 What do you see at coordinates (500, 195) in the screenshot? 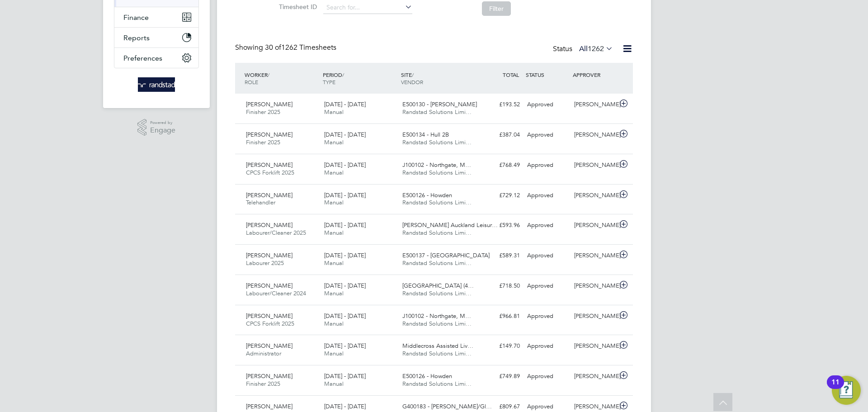
I see `div: £729.12` at bounding box center [500, 195].